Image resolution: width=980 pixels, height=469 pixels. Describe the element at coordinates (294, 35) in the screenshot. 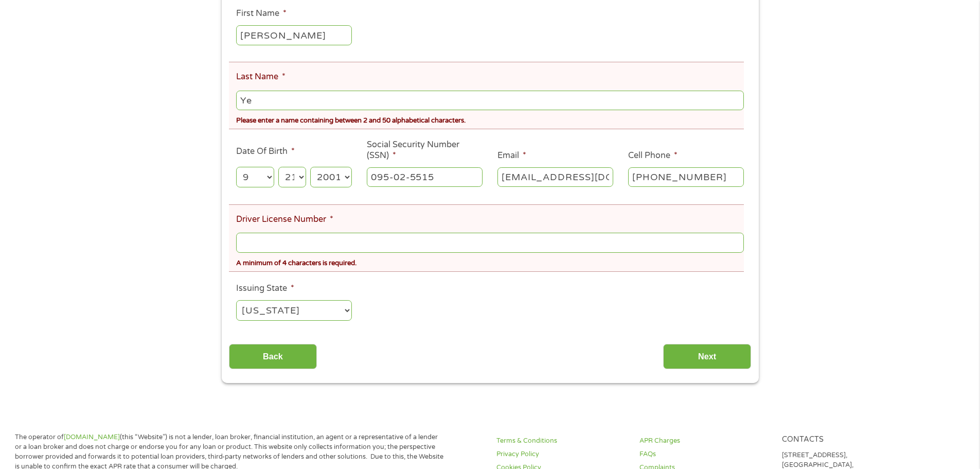

I see `input: John` at that location.